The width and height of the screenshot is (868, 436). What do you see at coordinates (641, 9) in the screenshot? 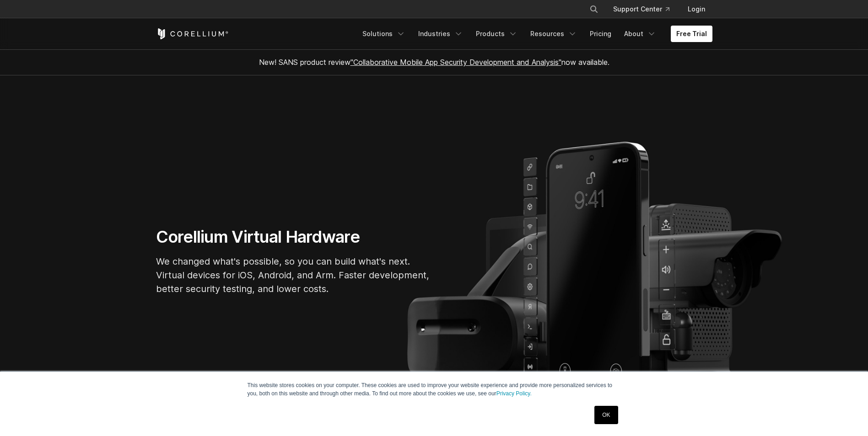
I see `a: Support Center` at bounding box center [641, 9].